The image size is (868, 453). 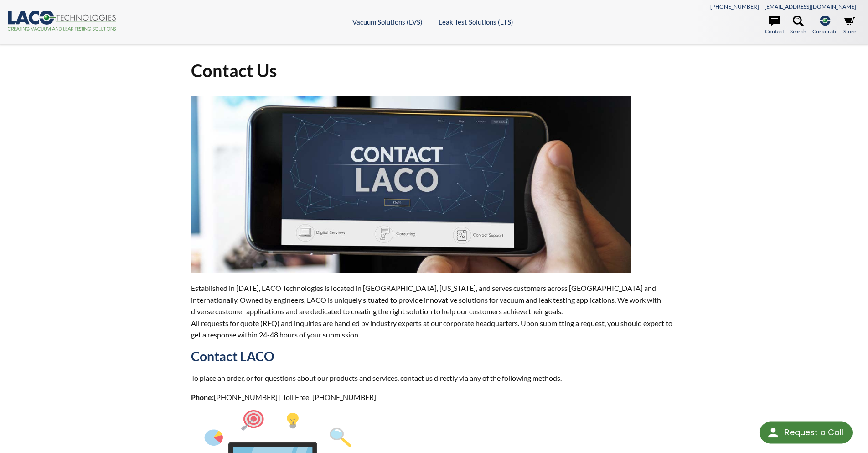 I want to click on strong: Phone:, so click(x=202, y=396).